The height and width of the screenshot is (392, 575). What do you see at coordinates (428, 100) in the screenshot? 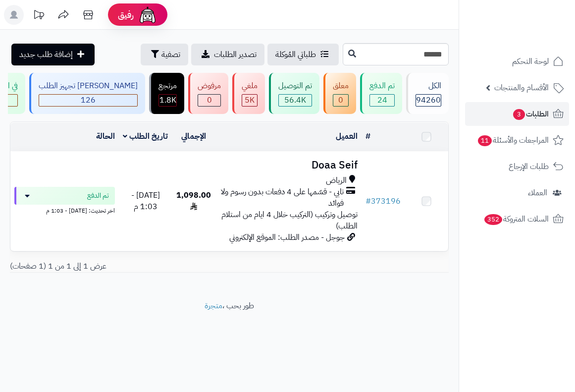
I see `span: 94260` at bounding box center [428, 100].